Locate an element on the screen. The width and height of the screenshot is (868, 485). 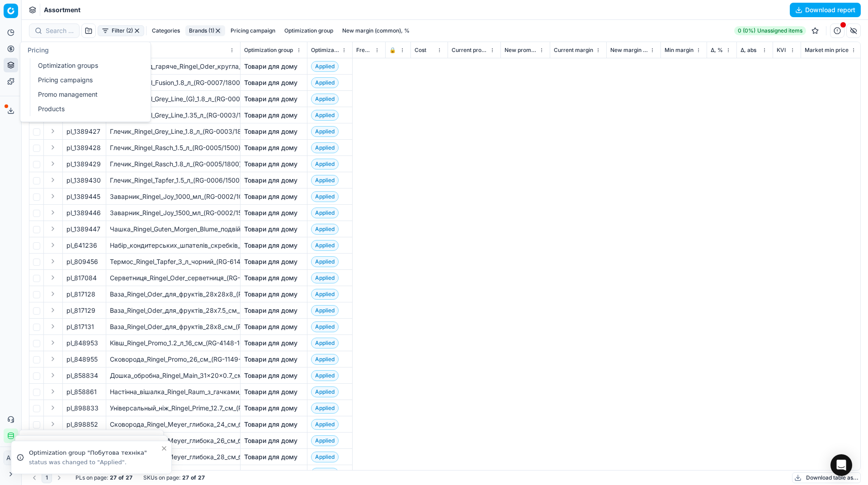
button: Filter (2) is located at coordinates (121, 31).